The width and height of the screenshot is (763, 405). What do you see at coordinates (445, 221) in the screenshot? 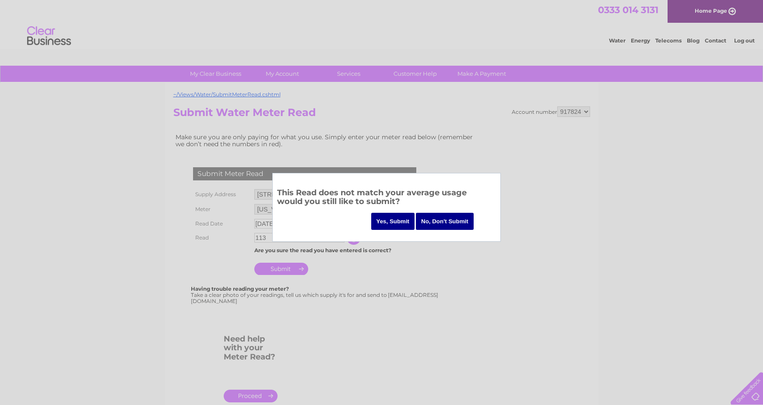
I see `input: No, Don't Submit` at bounding box center [445, 221].